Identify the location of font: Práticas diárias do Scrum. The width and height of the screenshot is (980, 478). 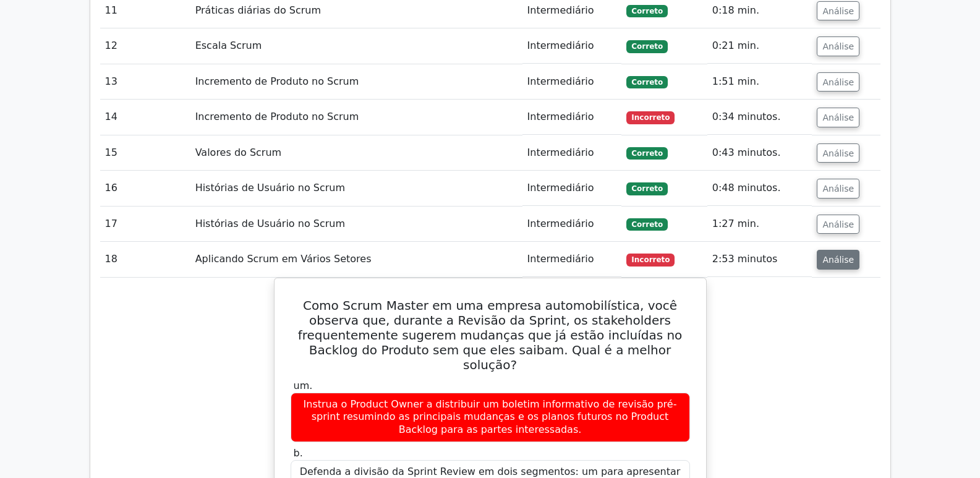
(258, 10).